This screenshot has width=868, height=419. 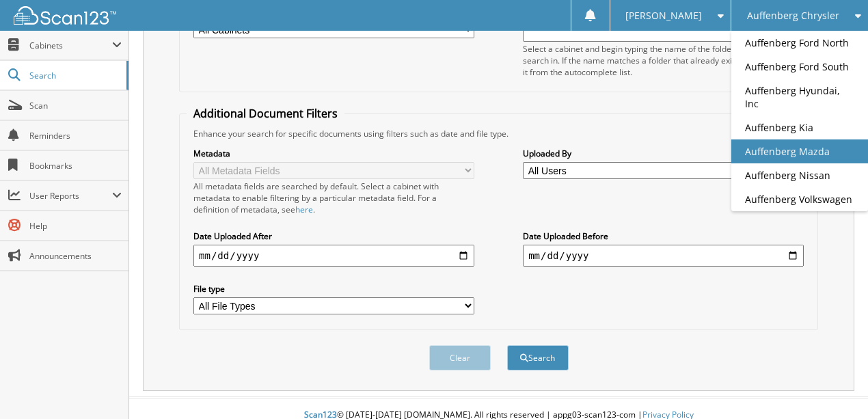 What do you see at coordinates (333, 198) in the screenshot?
I see `div: All metadata fields are searched by default. Select a cabinet with metadata to enable filtering b...` at bounding box center [333, 198].